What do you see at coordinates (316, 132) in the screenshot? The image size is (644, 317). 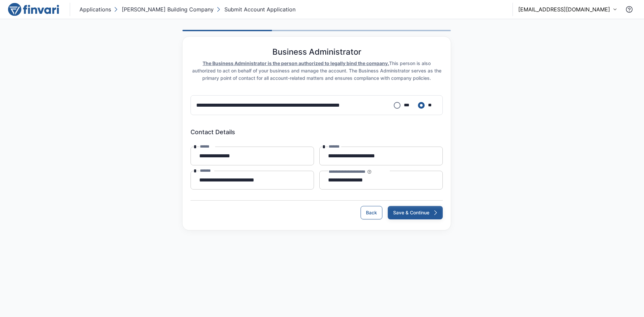 I see `h6: Contact Details` at bounding box center [316, 132].